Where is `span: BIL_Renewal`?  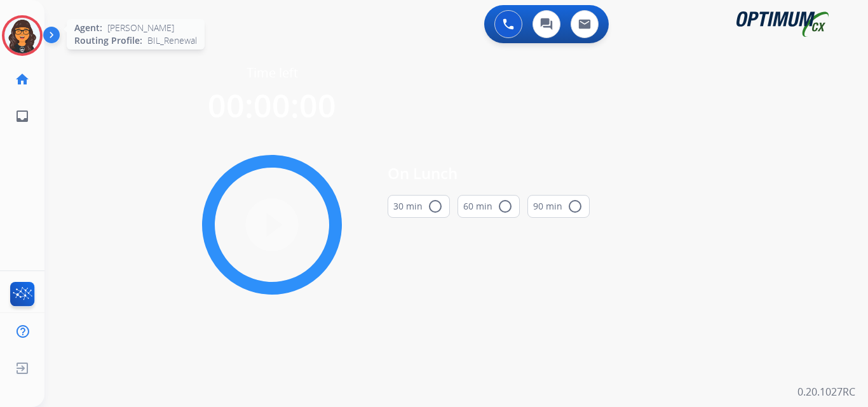 span: BIL_Renewal is located at coordinates (172, 41).